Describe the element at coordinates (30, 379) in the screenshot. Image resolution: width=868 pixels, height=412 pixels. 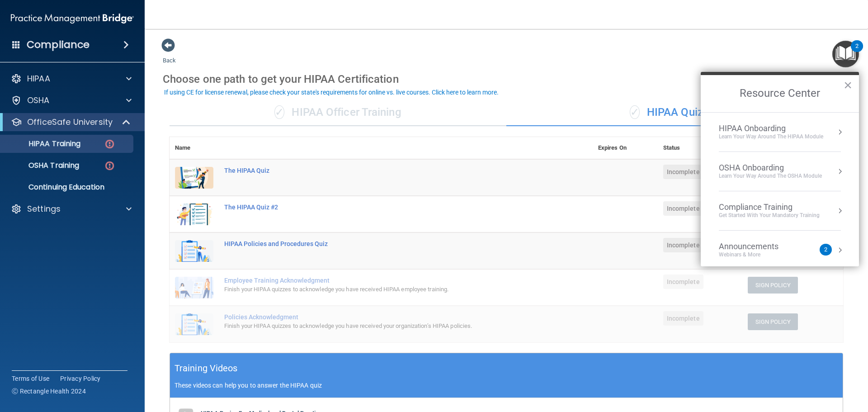
I see `a: Terms of Use` at that location.